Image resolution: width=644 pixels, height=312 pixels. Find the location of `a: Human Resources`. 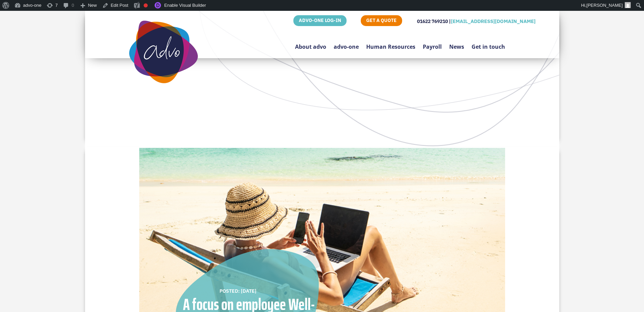

a: Human Resources is located at coordinates (391, 43).